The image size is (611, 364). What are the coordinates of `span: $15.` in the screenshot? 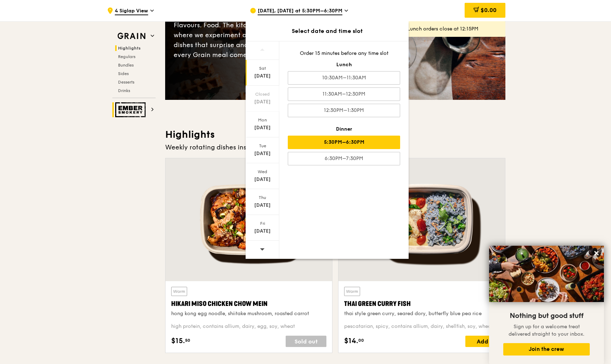 It's located at (178, 341).